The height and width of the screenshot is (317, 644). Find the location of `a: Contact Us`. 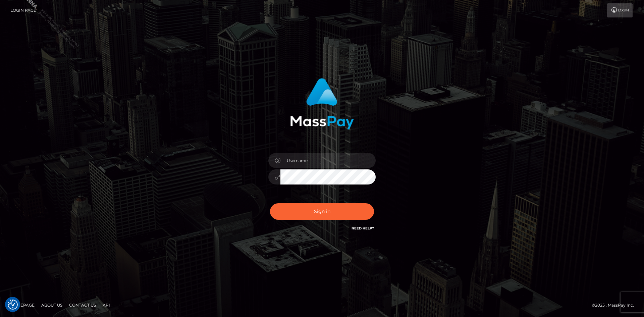

a: Contact Us is located at coordinates (82, 305).